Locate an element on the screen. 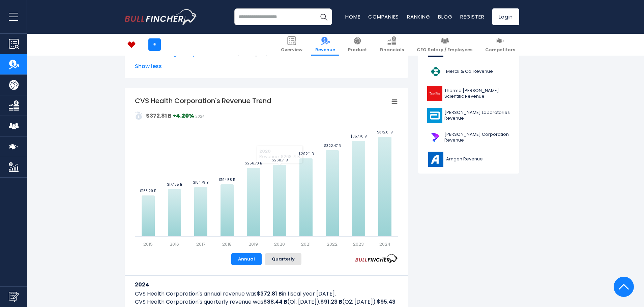 Image resolution: width=644 pixels, height=307 pixels. img: CVS logo is located at coordinates (132, 44).